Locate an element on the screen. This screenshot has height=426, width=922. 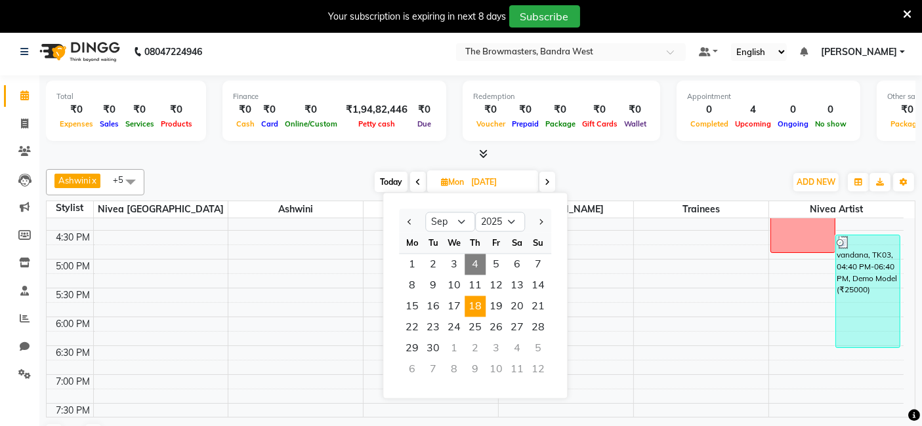
span: 7 is located at coordinates (538, 265).